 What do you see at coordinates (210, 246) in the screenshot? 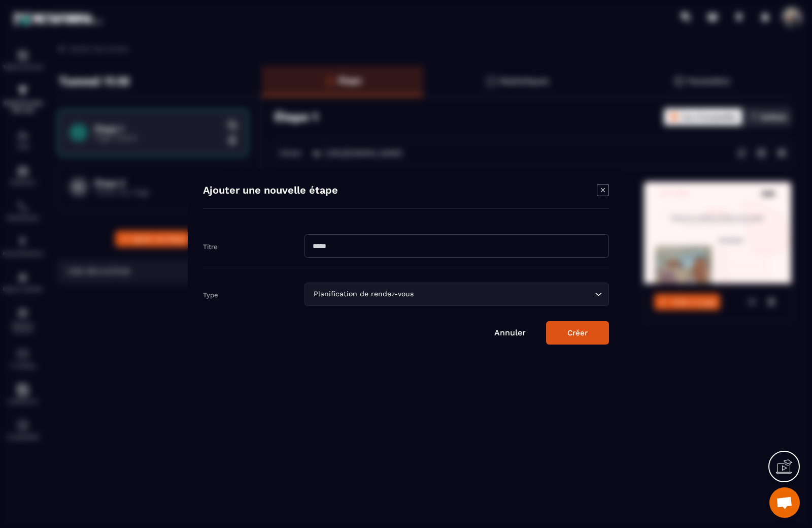
I see `label: Titre` at bounding box center [210, 246].